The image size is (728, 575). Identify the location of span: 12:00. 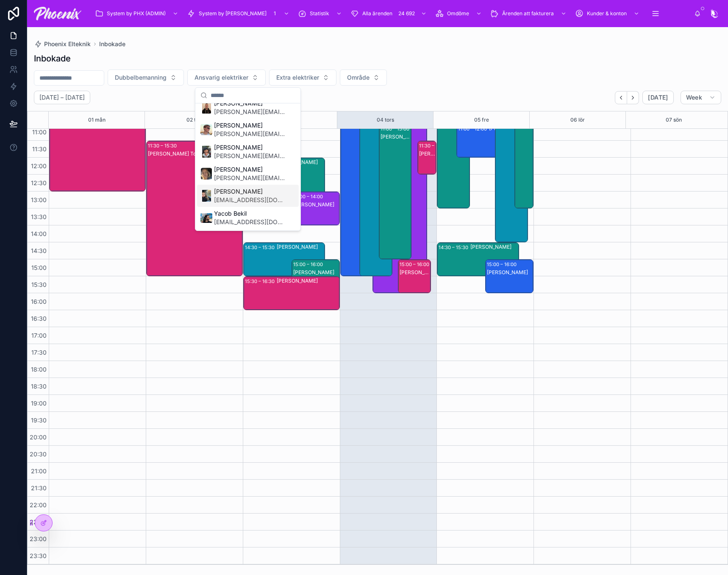
(39, 166).